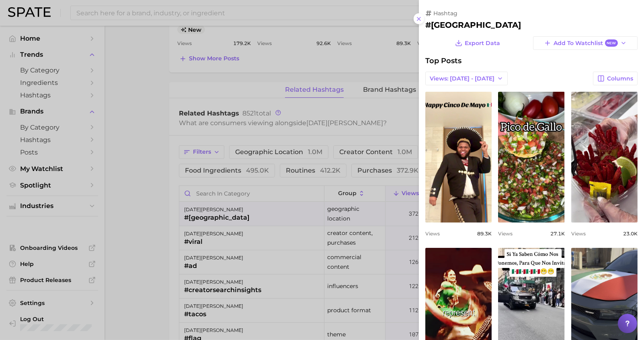 The image size is (644, 340). What do you see at coordinates (484, 233) in the screenshot?
I see `span: 89.3k` at bounding box center [484, 233].